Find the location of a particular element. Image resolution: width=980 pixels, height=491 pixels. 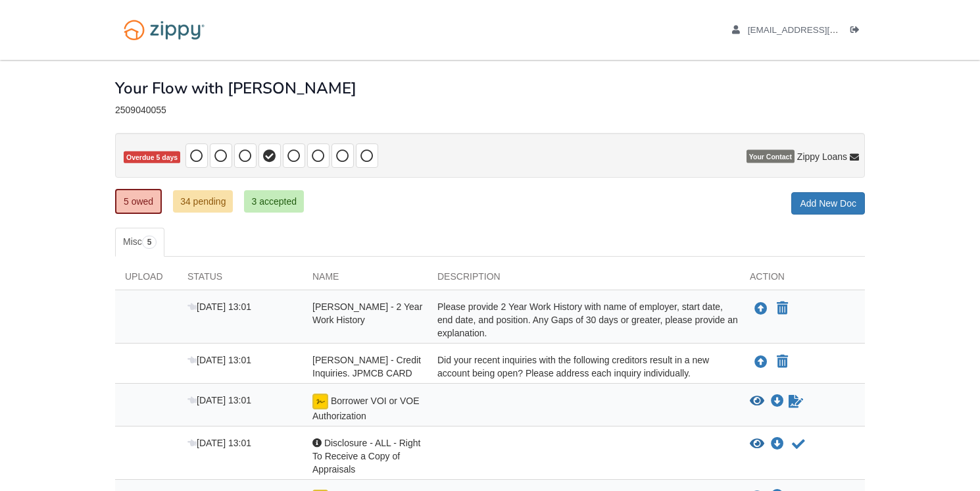

a: 3 accepted is located at coordinates (274, 202).